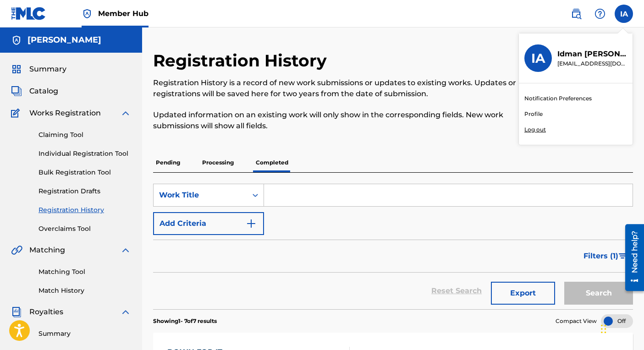  Describe the element at coordinates (393, 247) in the screenshot. I see `form: Search Form` at that location.